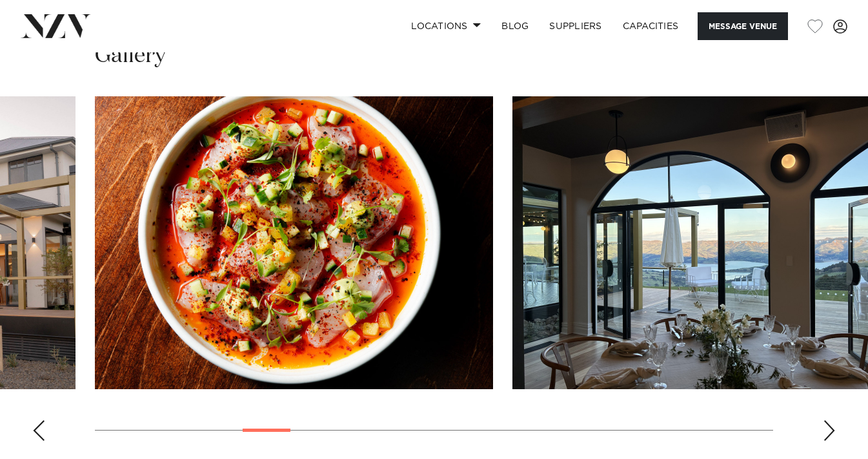  I want to click on button: Message Venue, so click(743, 26).